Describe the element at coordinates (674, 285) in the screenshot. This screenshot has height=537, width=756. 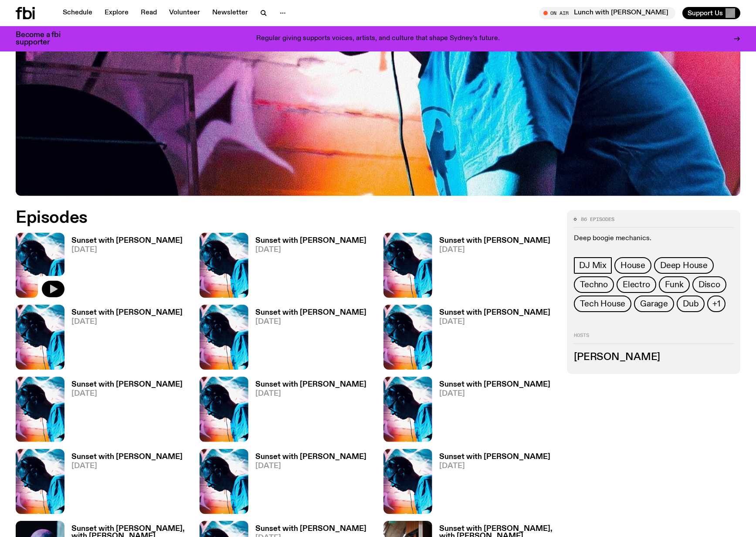
I see `a: Funk` at that location.